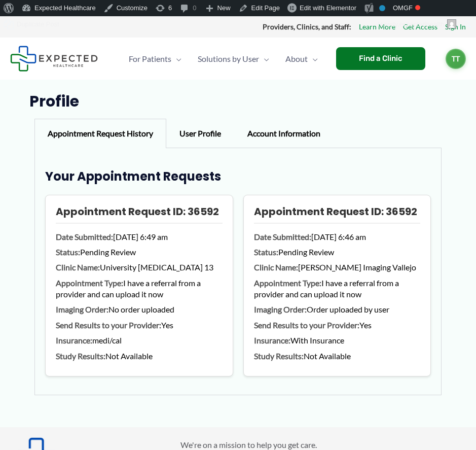 This screenshot has height=450, width=476. Describe the element at coordinates (139, 340) in the screenshot. I see `p: medi/cal` at that location.